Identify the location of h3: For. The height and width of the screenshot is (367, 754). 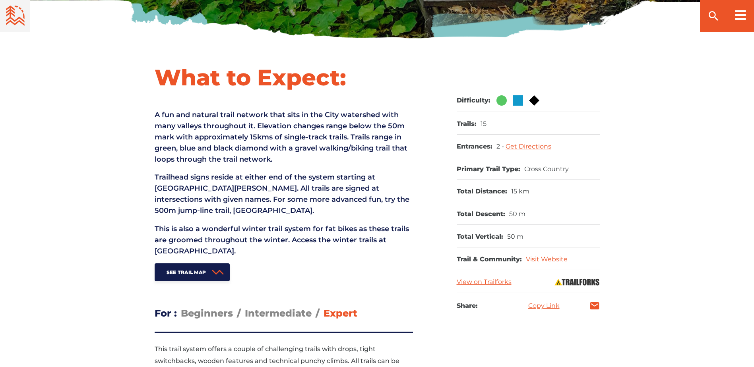
(166, 314).